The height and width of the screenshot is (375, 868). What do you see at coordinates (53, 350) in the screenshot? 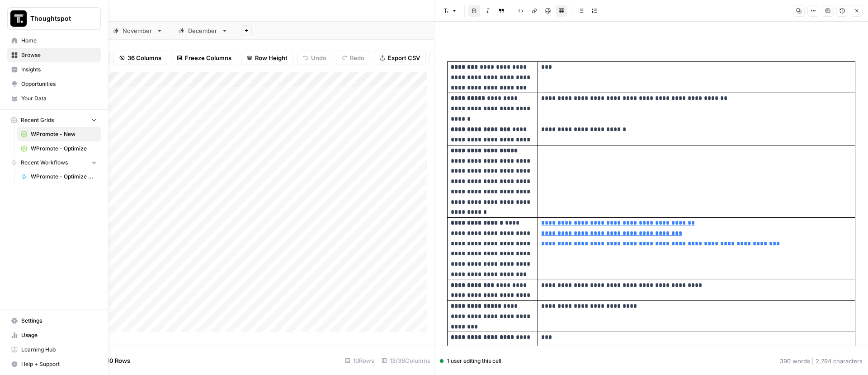
I see `a: Learning Hub` at bounding box center [53, 350].